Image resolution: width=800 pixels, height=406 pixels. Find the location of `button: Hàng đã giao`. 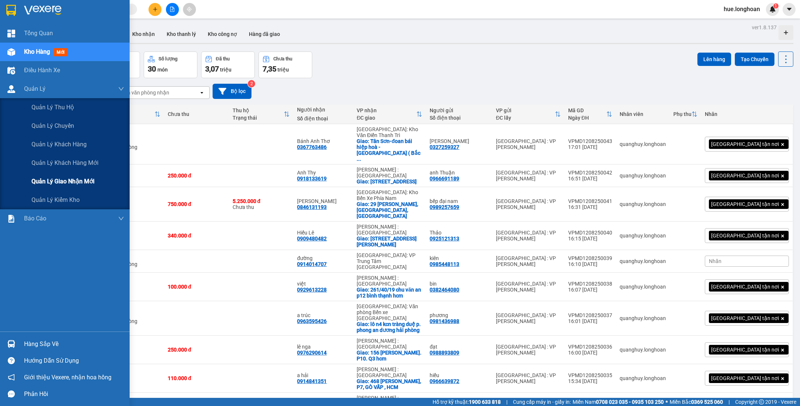

button: Hàng đã giao is located at coordinates (265, 34).